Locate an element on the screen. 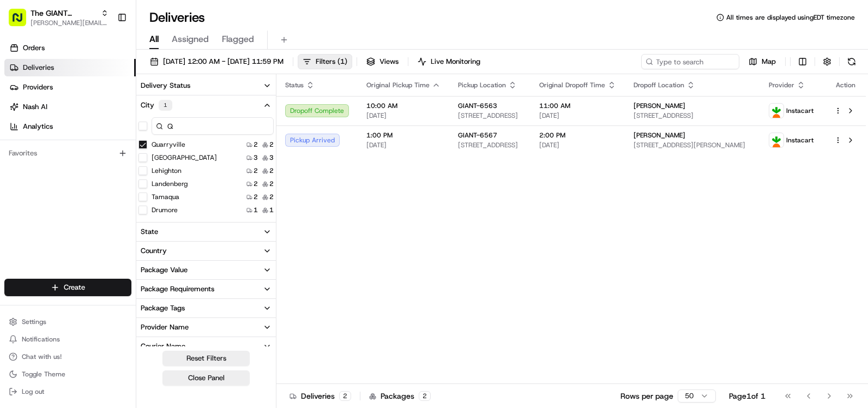 This screenshot has width=868, height=408. span: API Documentation is located at coordinates (139, 163).